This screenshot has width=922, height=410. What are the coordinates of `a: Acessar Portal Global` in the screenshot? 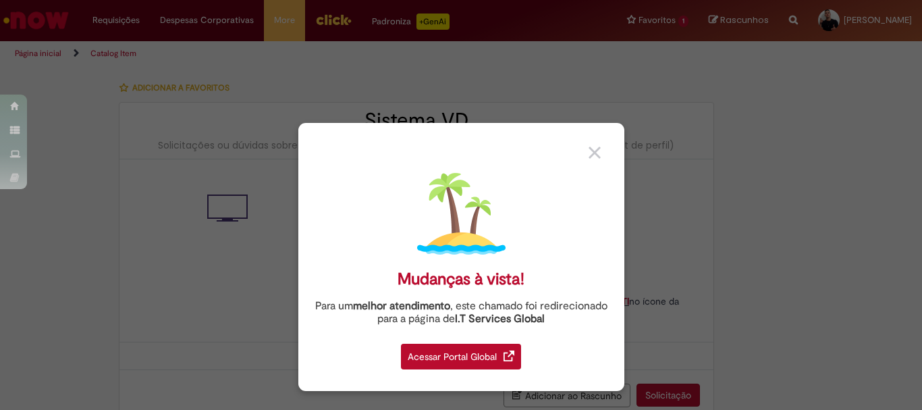 It's located at (461, 352).